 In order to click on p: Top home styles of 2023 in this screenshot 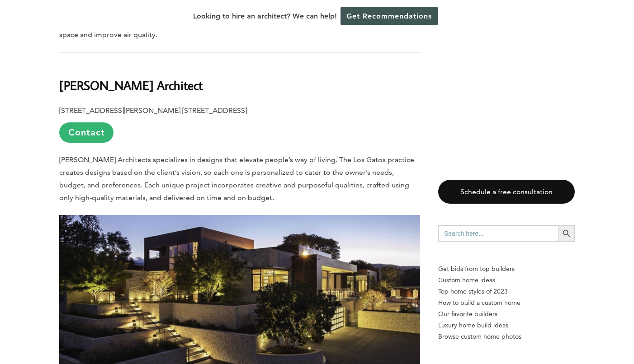, I will do `click(507, 291)`.